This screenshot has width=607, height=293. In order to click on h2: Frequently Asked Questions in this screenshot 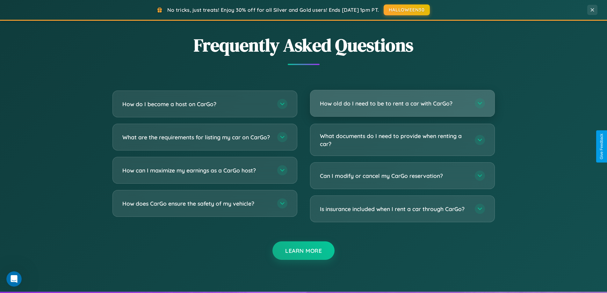, I will do `click(304, 45)`.